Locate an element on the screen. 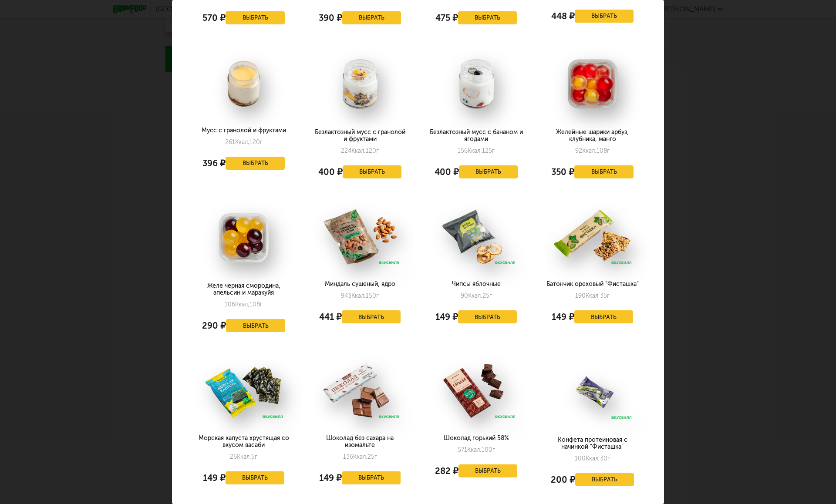 The width and height of the screenshot is (836, 504). div: 92 108 is located at coordinates (592, 151).